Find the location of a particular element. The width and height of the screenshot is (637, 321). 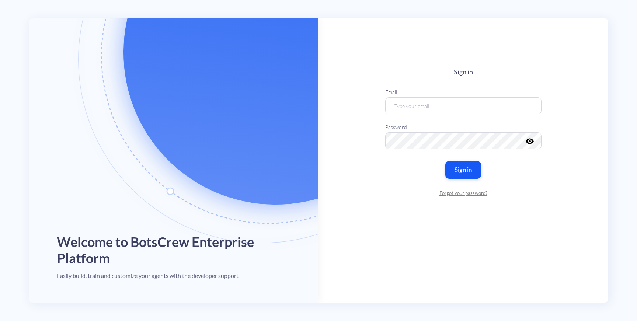

button: Sign in is located at coordinates (463, 170).